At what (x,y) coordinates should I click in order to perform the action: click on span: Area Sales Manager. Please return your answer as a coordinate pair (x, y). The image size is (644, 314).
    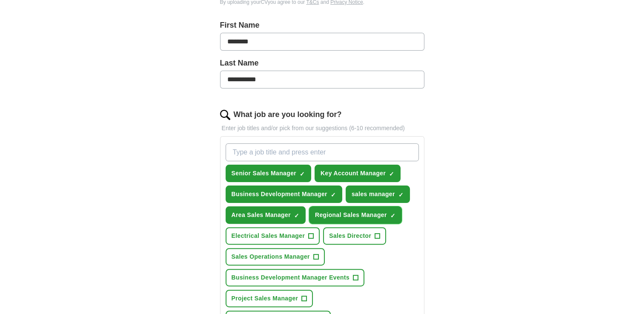
    Looking at the image, I should click on (261, 215).